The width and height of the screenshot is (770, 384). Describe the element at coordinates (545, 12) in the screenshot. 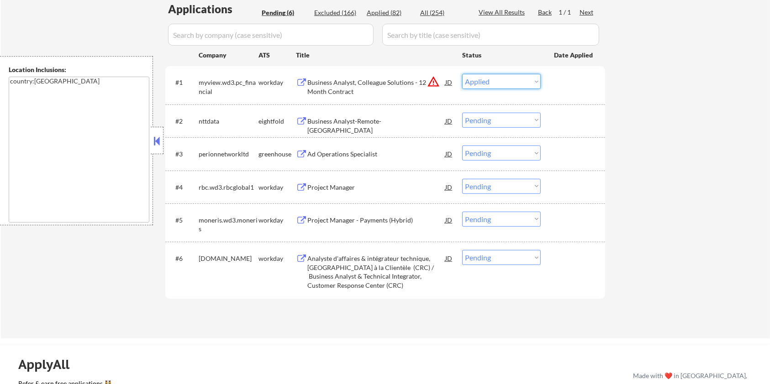

I see `div: Back` at that location.